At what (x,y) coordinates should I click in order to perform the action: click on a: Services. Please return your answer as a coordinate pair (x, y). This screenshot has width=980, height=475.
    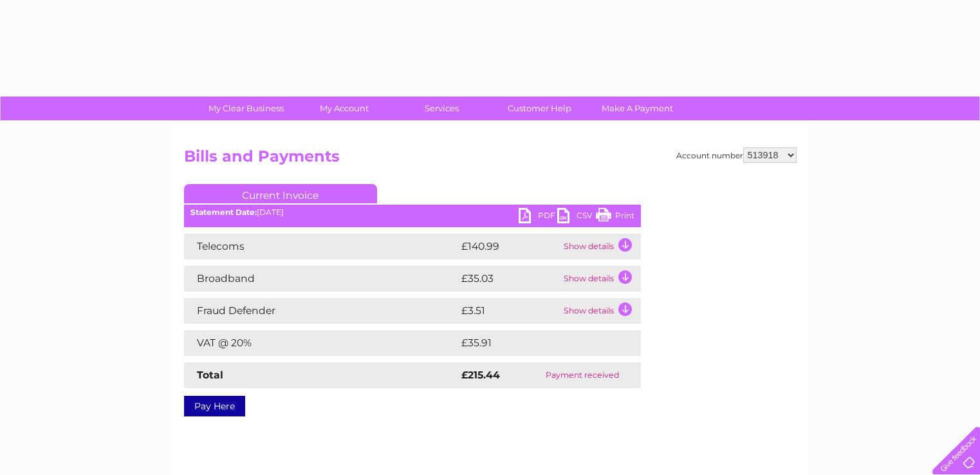
    Looking at the image, I should click on (441, 108).